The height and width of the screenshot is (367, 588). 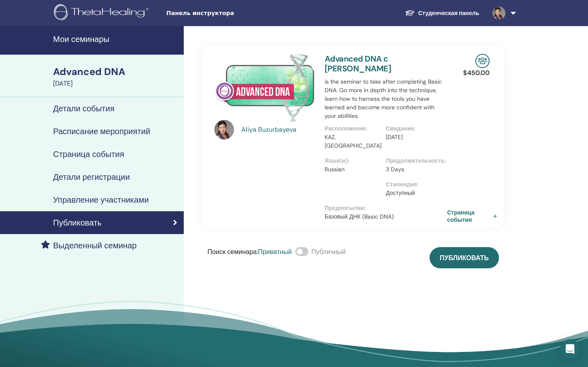 I want to click on h4: Расписание мероприятий, so click(x=102, y=131).